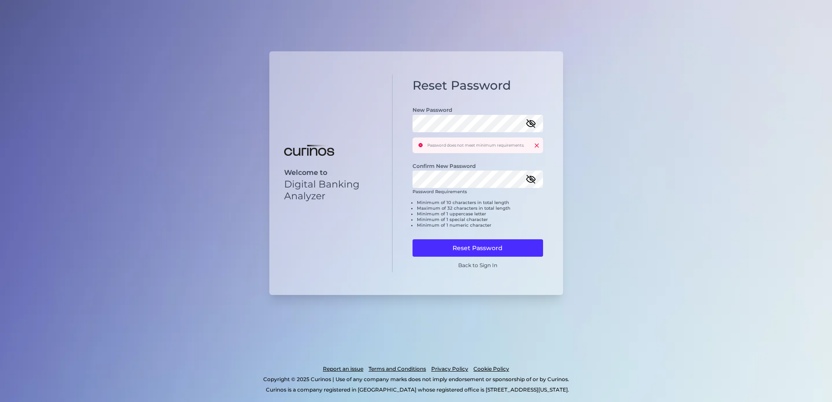 The width and height of the screenshot is (832, 402). Describe the element at coordinates (343, 369) in the screenshot. I see `a: Report an issue` at that location.